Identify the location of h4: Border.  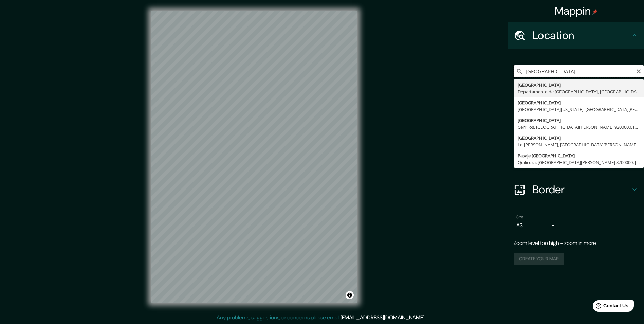
(581, 190).